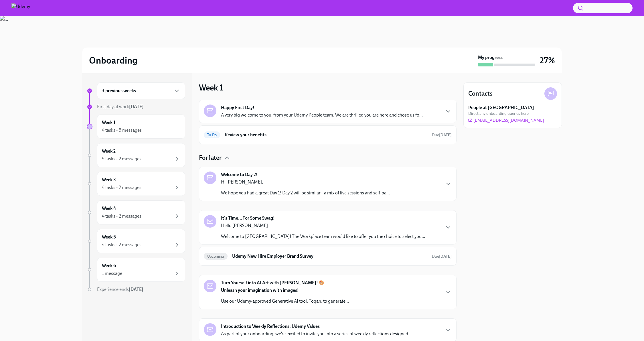  What do you see at coordinates (239, 175) in the screenshot?
I see `strong: Welcome to Day 2!` at bounding box center [239, 175].